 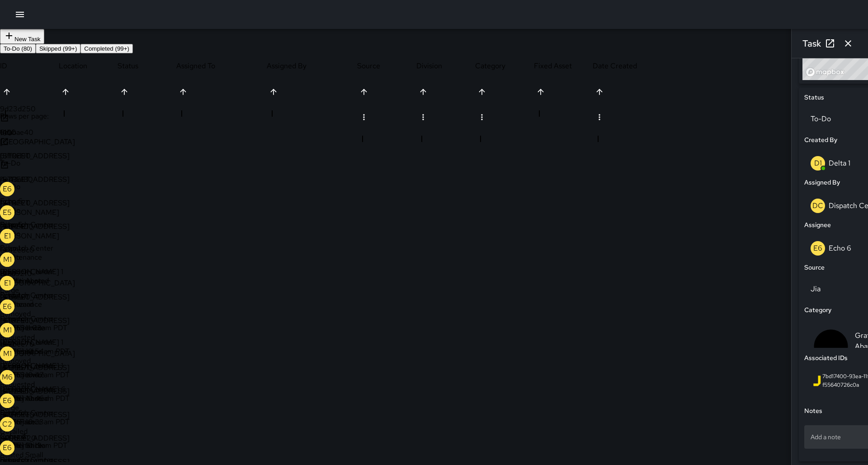 What do you see at coordinates (386, 66) in the screenshot?
I see `div: Source` at bounding box center [386, 66].